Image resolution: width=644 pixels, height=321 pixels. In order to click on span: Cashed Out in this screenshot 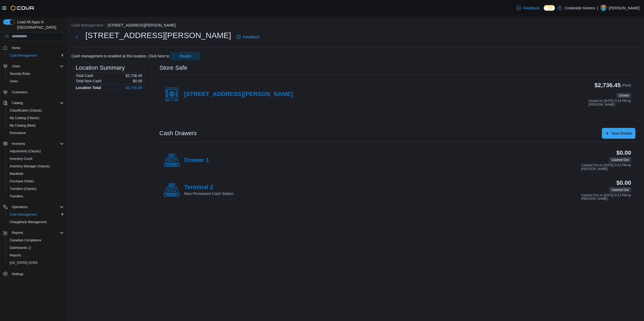, I will do `click(620, 160)`.